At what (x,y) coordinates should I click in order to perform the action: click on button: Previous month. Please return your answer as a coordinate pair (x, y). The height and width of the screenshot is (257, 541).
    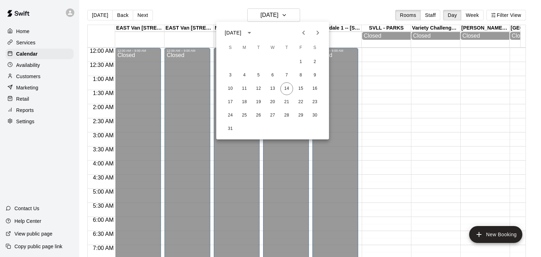
    Looking at the image, I should click on (304, 33).